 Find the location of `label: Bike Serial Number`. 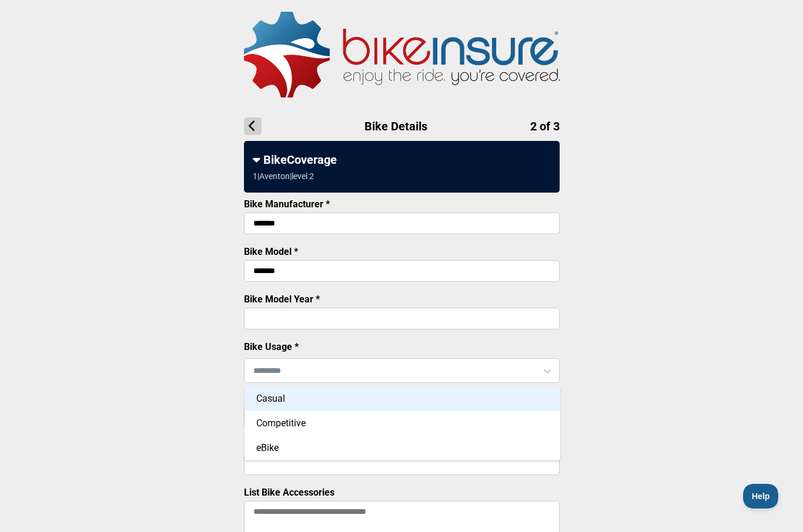

label: Bike Serial Number is located at coordinates (285, 444).